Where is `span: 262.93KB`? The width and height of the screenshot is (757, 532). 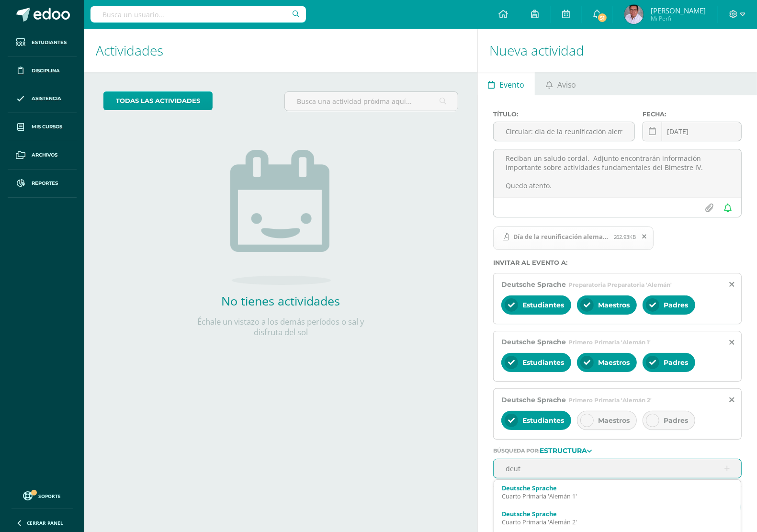 span: 262.93KB is located at coordinates (625, 237).